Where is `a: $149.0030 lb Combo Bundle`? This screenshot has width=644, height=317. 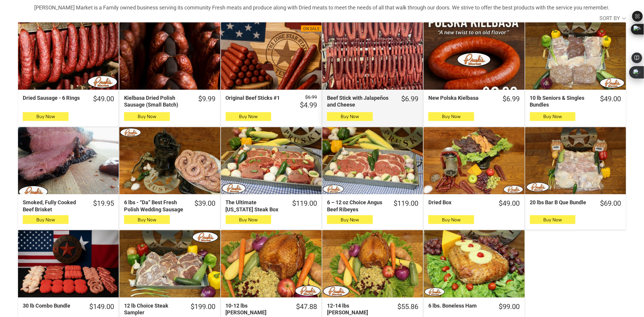 a: $149.0030 lb Combo Bundle is located at coordinates (68, 307).